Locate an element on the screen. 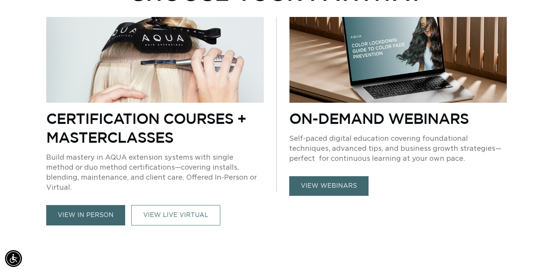 The image size is (553, 272). p: On-Demand Webinars is located at coordinates (398, 118).